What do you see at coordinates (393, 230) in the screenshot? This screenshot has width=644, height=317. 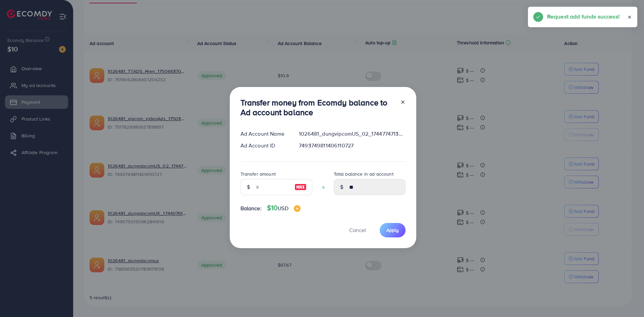 I see `span: Apply` at bounding box center [393, 230].